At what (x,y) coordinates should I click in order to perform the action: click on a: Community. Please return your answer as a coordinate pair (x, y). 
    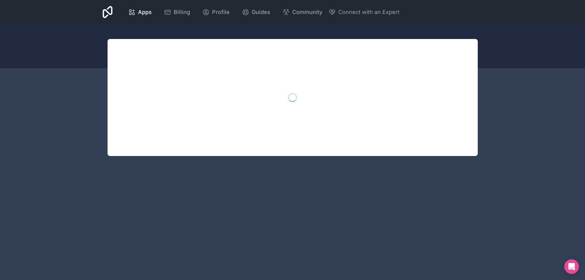
    Looking at the image, I should click on (302, 12).